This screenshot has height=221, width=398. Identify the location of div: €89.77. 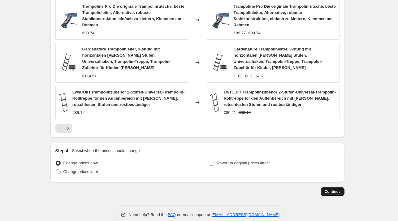
(240, 33).